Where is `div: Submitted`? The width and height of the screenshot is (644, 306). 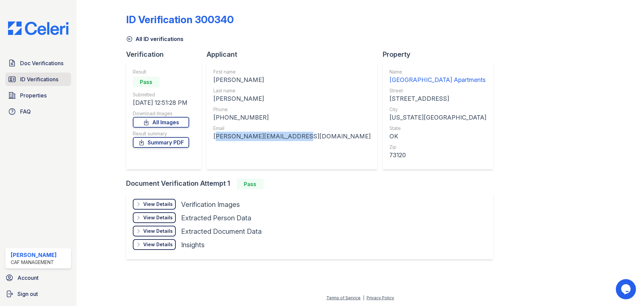 div: Submitted is located at coordinates (161, 95).